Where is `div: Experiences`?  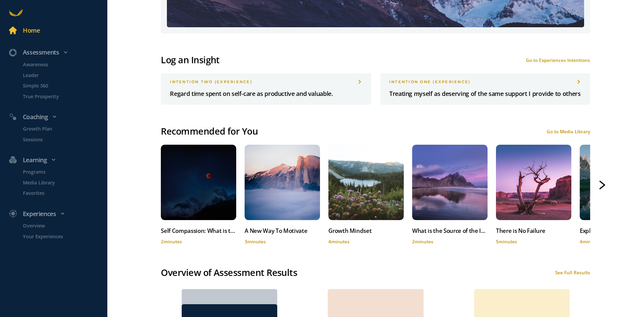
div: Experiences is located at coordinates (57, 213).